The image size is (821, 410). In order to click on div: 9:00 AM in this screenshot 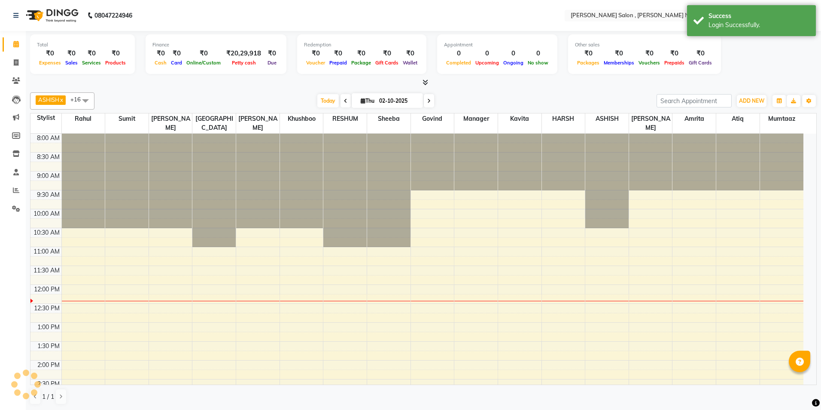, I will do `click(48, 176)`.